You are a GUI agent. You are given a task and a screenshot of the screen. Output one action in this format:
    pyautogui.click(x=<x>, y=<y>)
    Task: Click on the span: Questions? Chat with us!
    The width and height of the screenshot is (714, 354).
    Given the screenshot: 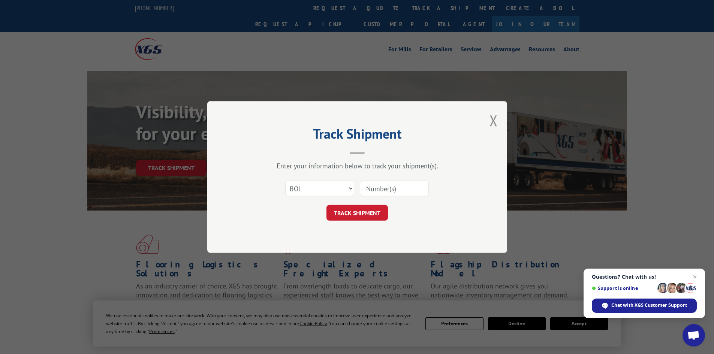 What is the action you would take?
    pyautogui.click(x=644, y=277)
    